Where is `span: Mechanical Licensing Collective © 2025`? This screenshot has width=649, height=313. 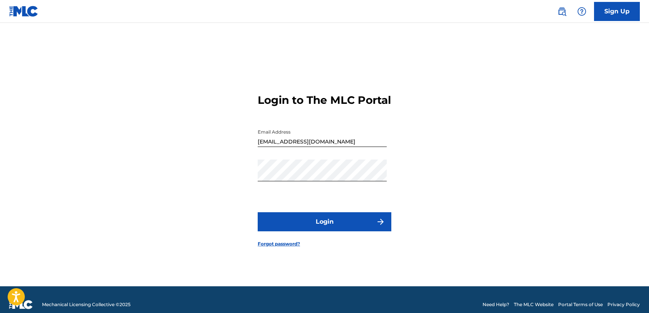
span: Mechanical Licensing Collective © 2025 is located at coordinates (86, 305).